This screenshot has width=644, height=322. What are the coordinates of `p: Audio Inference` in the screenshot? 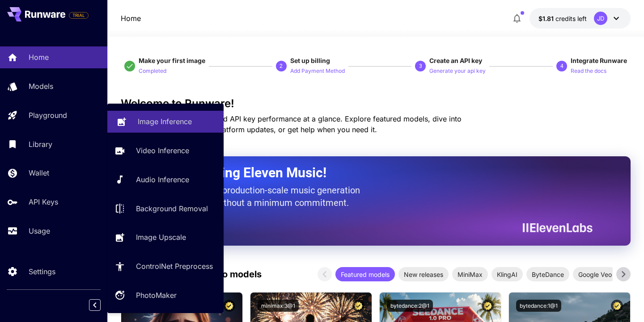 It's located at (162, 179).